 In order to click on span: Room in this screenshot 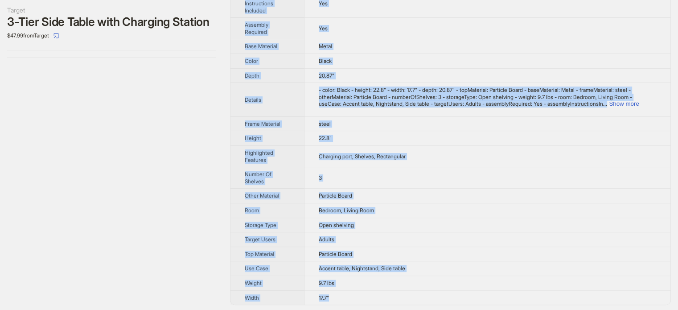, I will do `click(252, 210)`.